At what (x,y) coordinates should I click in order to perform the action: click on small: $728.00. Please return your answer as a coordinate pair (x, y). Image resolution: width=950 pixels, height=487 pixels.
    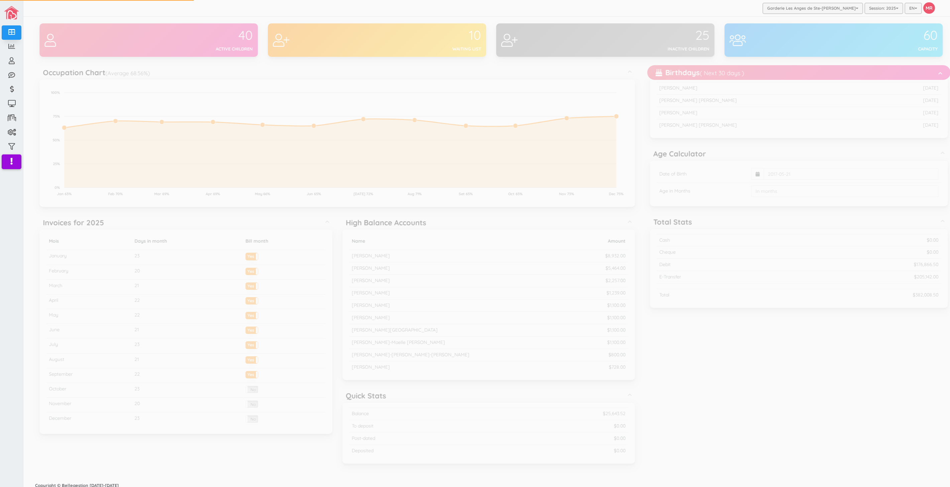
    Looking at the image, I should click on (612, 367).